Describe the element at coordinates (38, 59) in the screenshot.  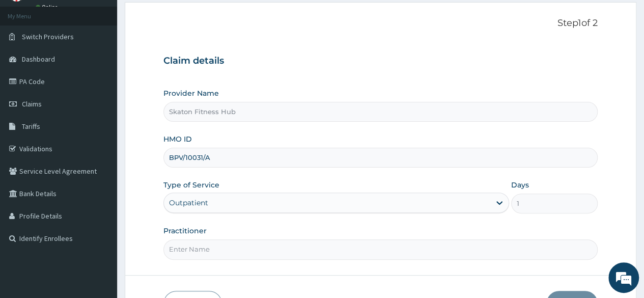
I see `span: Dashboard` at that location.